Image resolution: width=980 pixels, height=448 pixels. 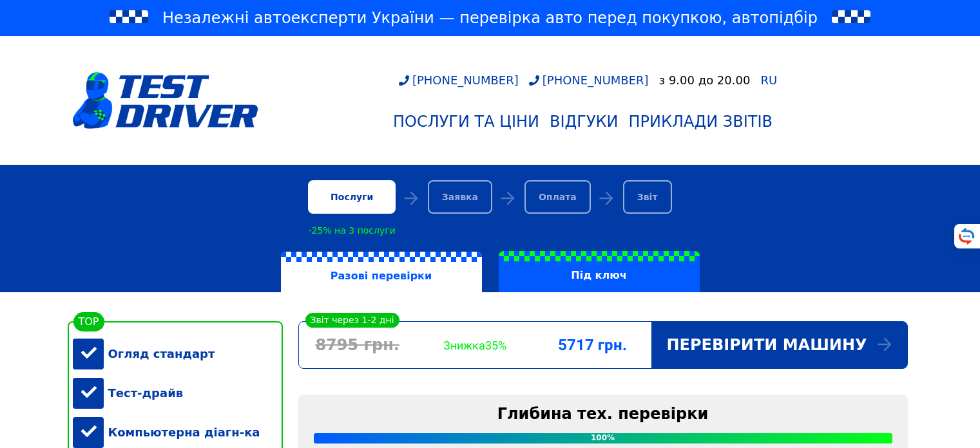 What do you see at coordinates (460, 197) in the screenshot?
I see `div: Заявка` at bounding box center [460, 197].